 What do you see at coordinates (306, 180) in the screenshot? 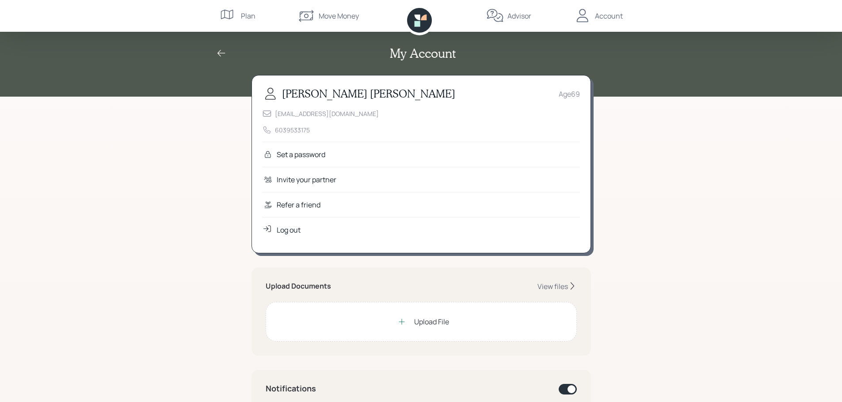
I see `div: Invite your partner` at bounding box center [306, 180].